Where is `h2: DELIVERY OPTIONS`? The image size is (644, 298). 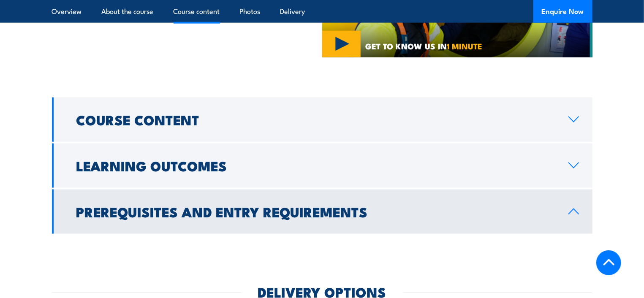
h2: DELIVERY OPTIONS is located at coordinates (322, 292).